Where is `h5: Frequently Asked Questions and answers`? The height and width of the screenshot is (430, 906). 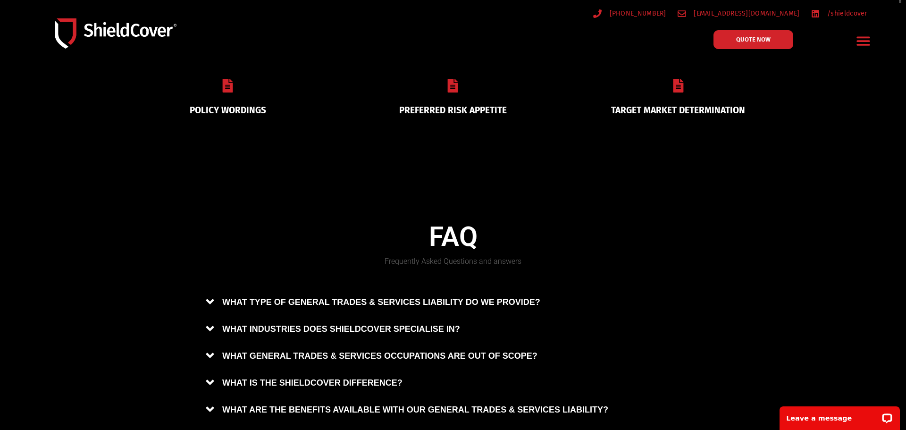 h5: Frequently Asked Questions and answers is located at coordinates (453, 261).